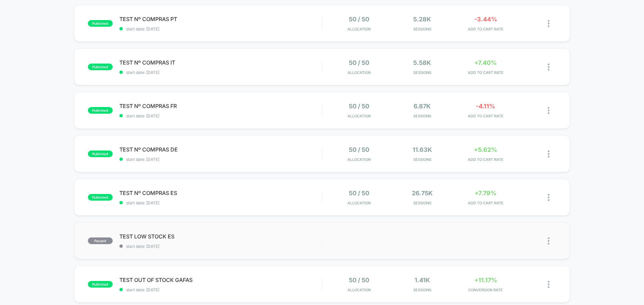 The width and height of the screenshot is (644, 305). I want to click on span: +5.62%, so click(485, 150).